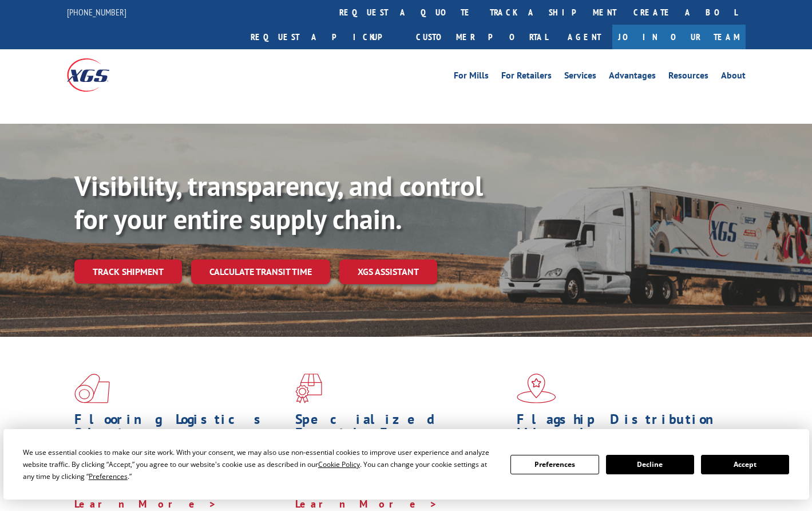 The image size is (812, 511). Describe the element at coordinates (260, 272) in the screenshot. I see `a: Calculate transit time` at that location.